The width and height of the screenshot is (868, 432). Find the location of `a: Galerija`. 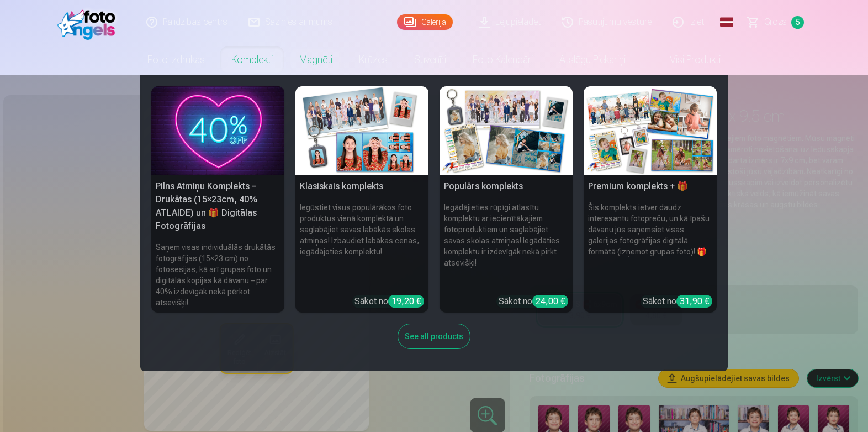

a: Galerija is located at coordinates (425, 22).